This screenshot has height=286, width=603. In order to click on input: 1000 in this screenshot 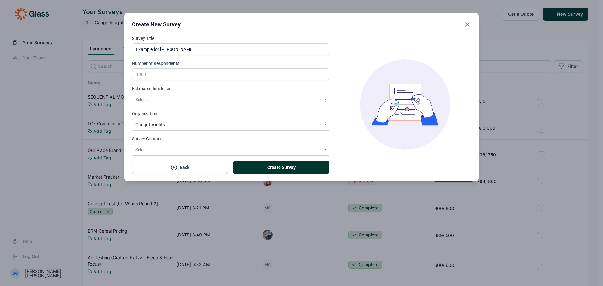, I will do `click(231, 74)`.